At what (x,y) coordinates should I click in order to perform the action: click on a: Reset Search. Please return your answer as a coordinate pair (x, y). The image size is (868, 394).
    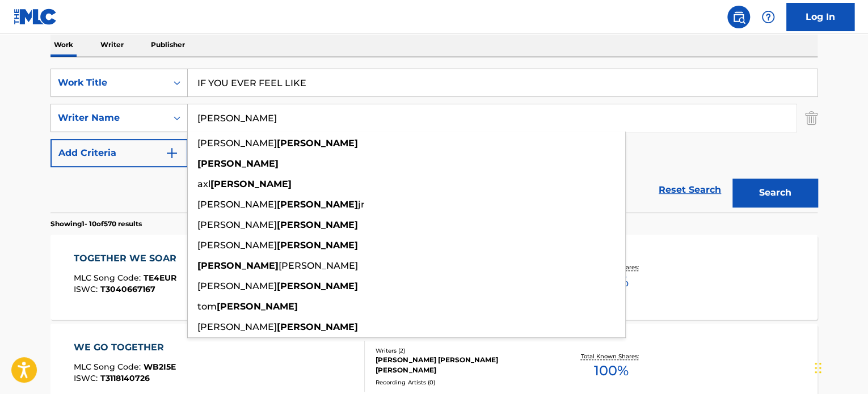
    Looking at the image, I should click on (690, 190).